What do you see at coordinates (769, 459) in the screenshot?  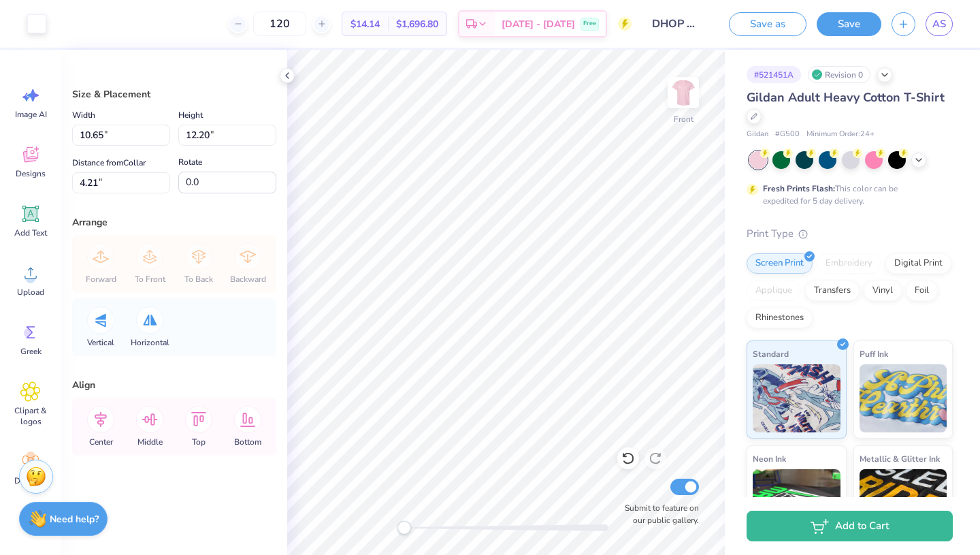 I see `span: Neon Ink` at bounding box center [769, 459].